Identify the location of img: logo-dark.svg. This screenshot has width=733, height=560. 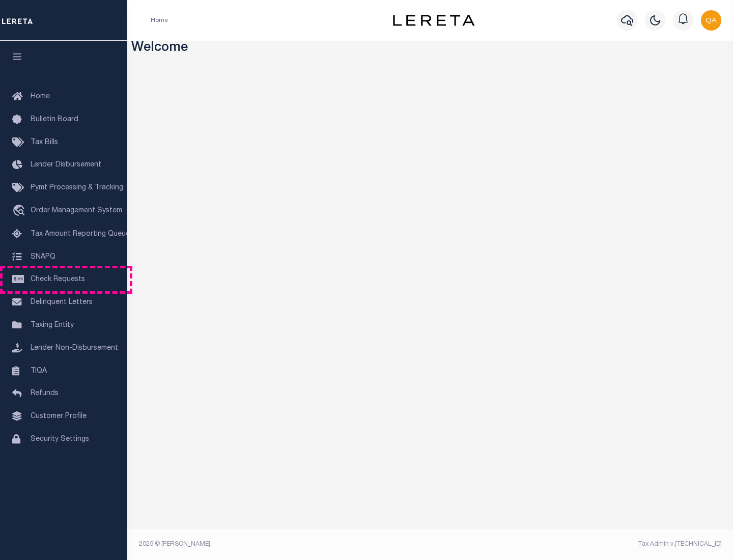
(434, 20).